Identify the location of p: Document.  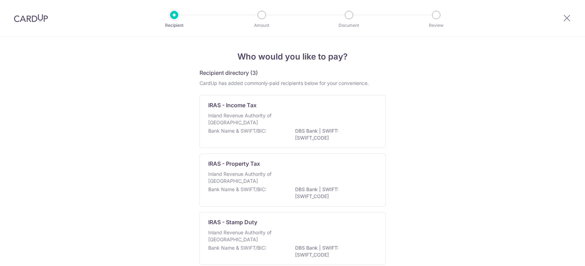
(349, 25).